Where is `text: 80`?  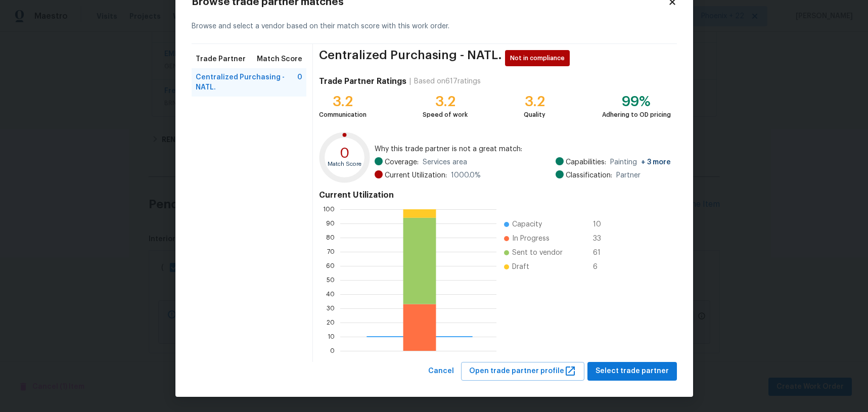
text: 80 is located at coordinates (331, 238).